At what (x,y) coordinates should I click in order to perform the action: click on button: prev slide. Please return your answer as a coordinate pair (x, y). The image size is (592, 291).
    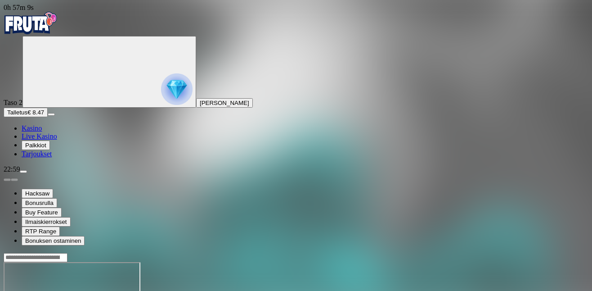
    Looking at the image, I should click on (7, 180).